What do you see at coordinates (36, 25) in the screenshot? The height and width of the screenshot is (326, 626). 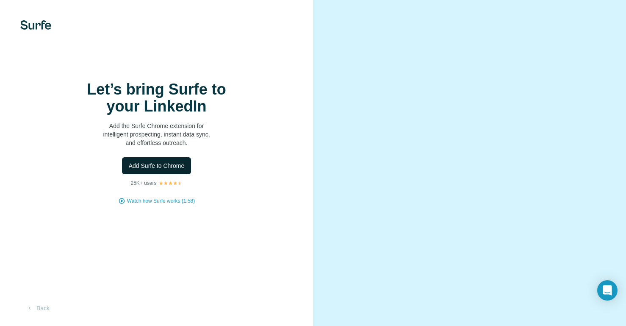 I see `img: Surfe's logo` at bounding box center [36, 25].